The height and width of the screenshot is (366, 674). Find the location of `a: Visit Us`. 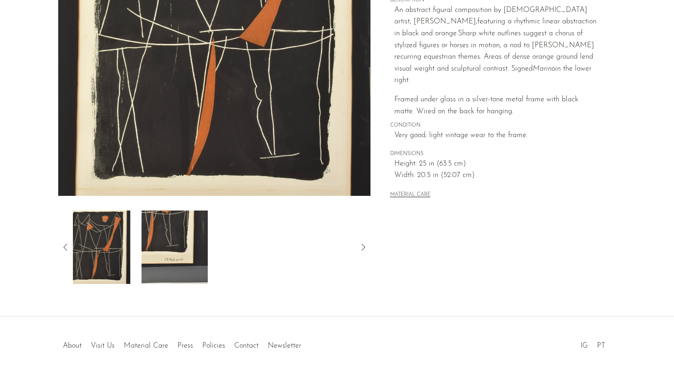

a: Visit Us is located at coordinates (103, 345).